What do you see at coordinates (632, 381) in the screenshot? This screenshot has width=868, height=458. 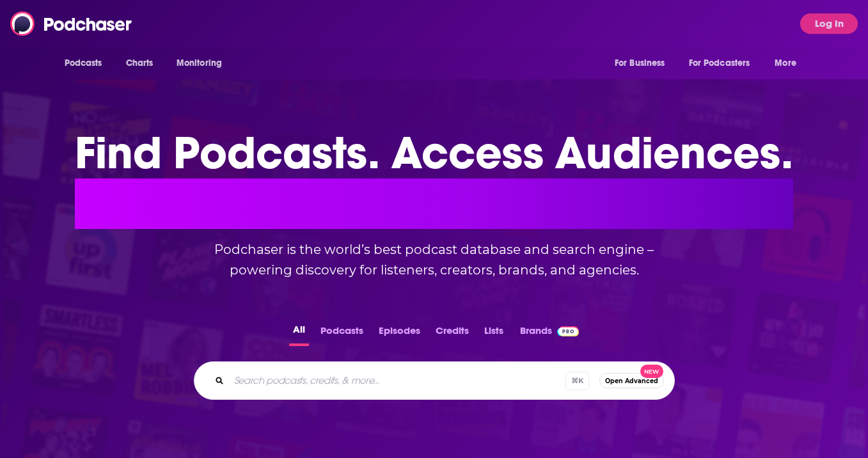 I see `span: Open Advanced` at bounding box center [632, 381].